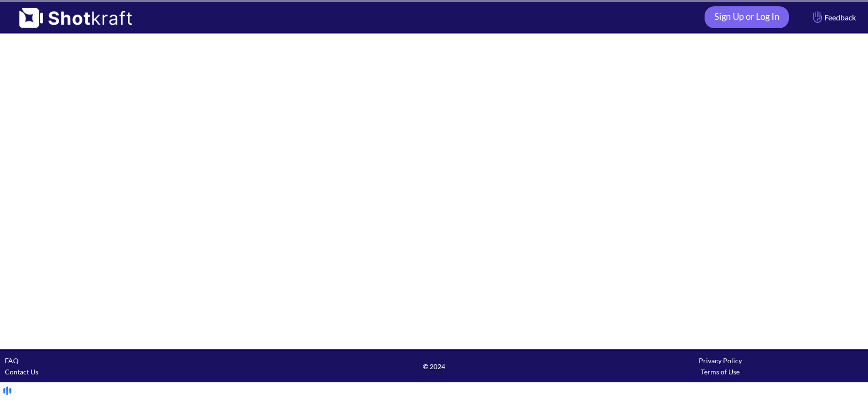 This screenshot has width=868, height=405. I want to click on span: Feedback, so click(833, 17).